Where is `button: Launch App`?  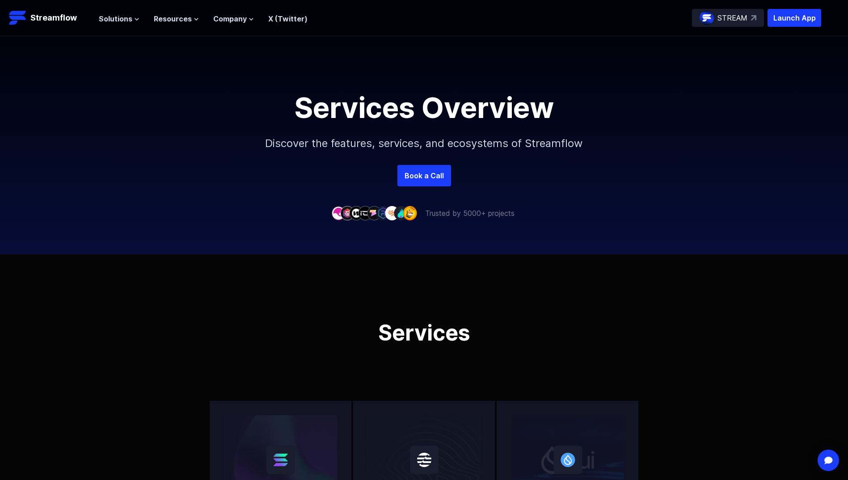
button: Launch App is located at coordinates (794, 18).